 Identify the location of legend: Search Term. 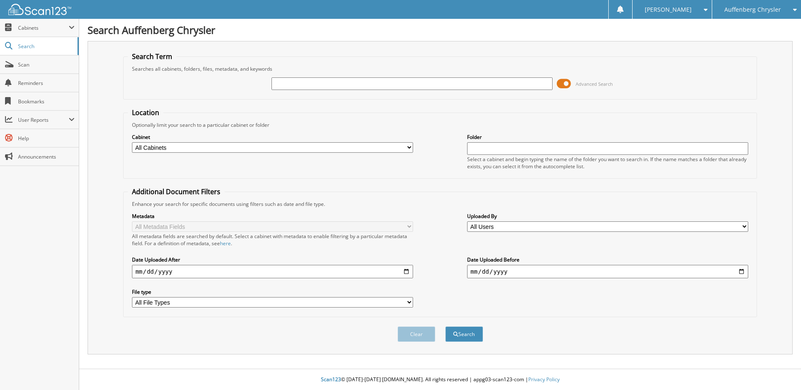
(152, 57).